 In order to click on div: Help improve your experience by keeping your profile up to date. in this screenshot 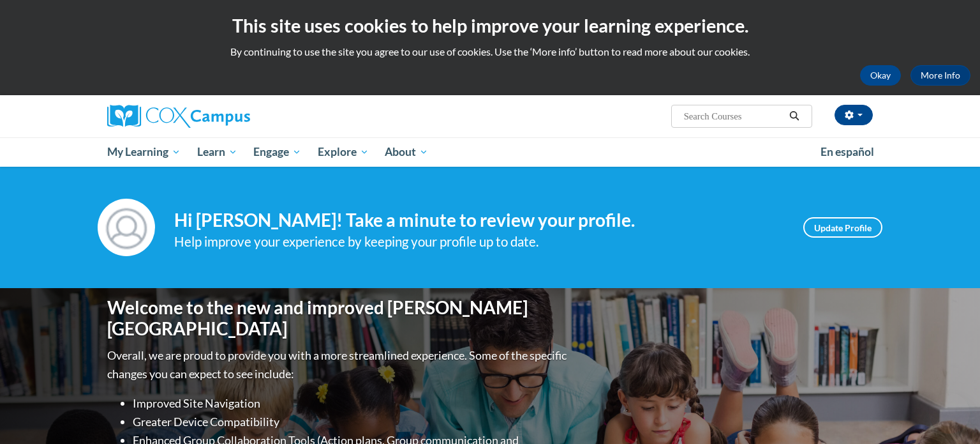, I will do `click(479, 241)`.